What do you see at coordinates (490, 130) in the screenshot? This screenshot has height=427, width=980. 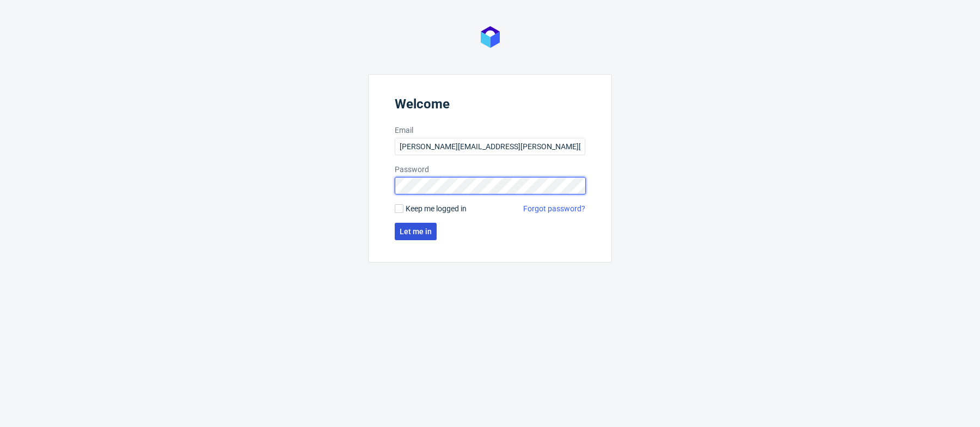 I see `label: Email` at bounding box center [490, 130].